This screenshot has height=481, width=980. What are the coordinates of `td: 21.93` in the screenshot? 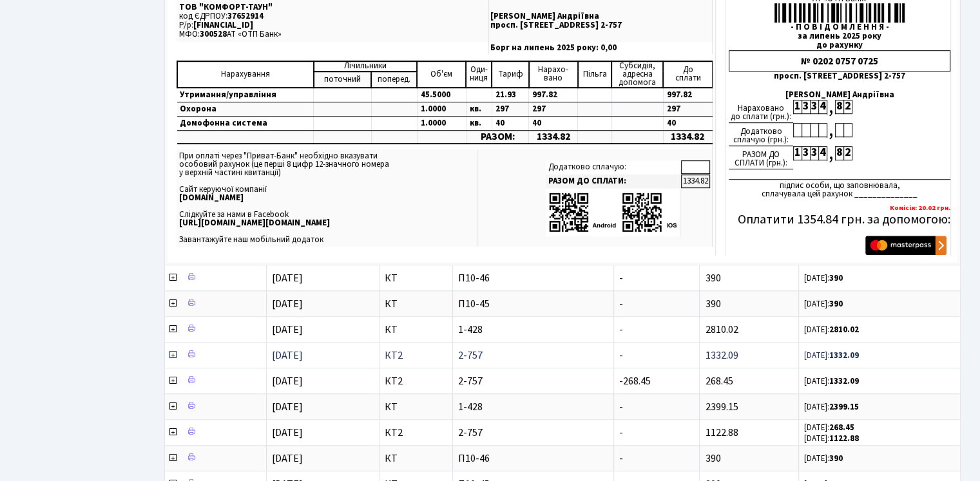 It's located at (510, 95).